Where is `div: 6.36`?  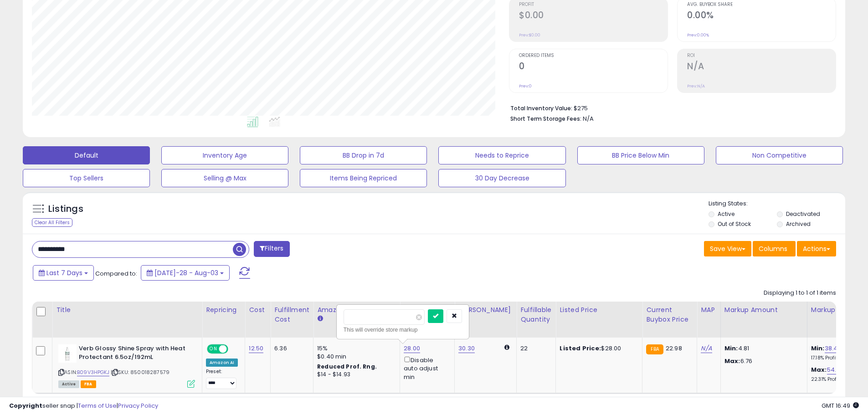 div: 6.36 is located at coordinates (290, 348).